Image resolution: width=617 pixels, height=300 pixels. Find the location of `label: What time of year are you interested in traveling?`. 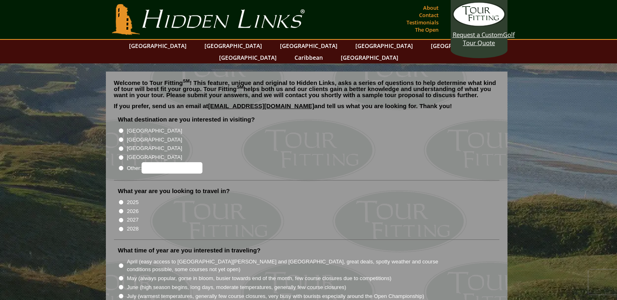

label: What time of year are you interested in traveling? is located at coordinates (190, 250).